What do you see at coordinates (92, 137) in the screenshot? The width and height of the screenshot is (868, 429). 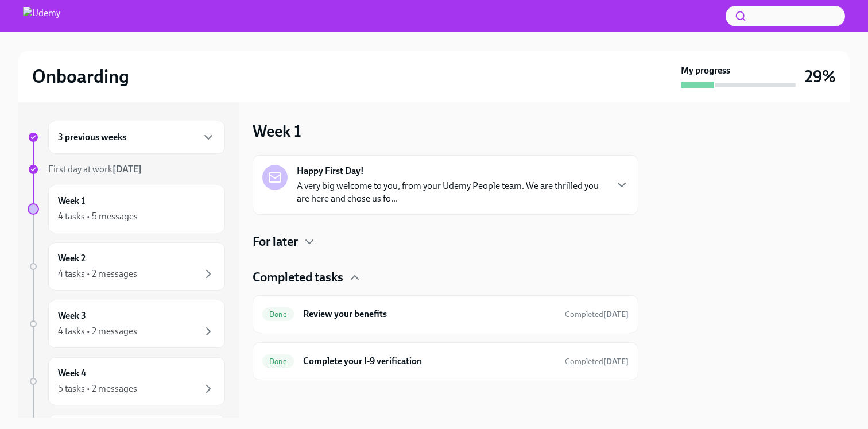 I see `h6: 3 previous weeks` at bounding box center [92, 137].